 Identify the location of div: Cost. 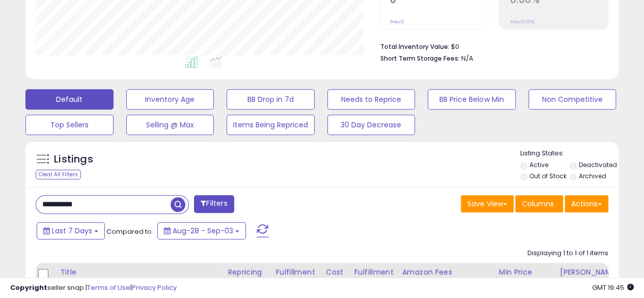
(335, 272).